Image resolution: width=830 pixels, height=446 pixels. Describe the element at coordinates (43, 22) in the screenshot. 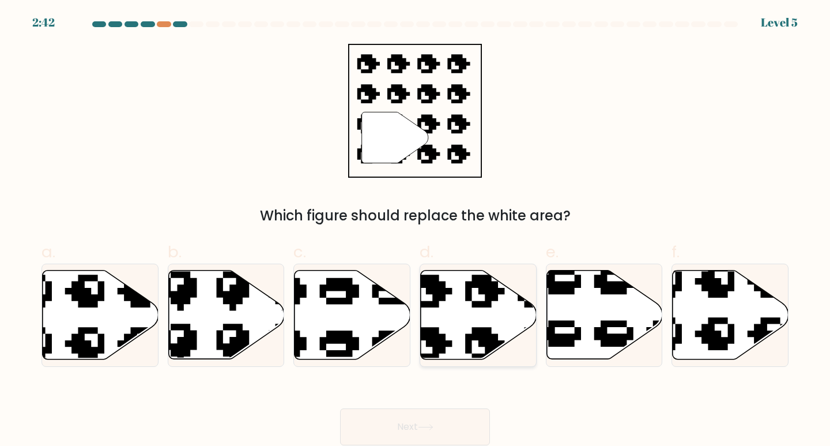

I see `div: 2:42` at that location.